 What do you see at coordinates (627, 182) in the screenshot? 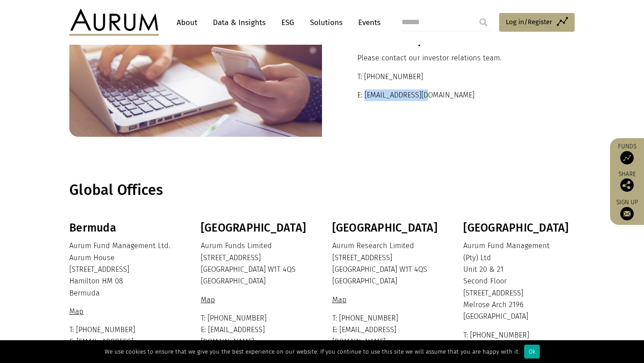
I see `div: Share` at bounding box center [627, 182].